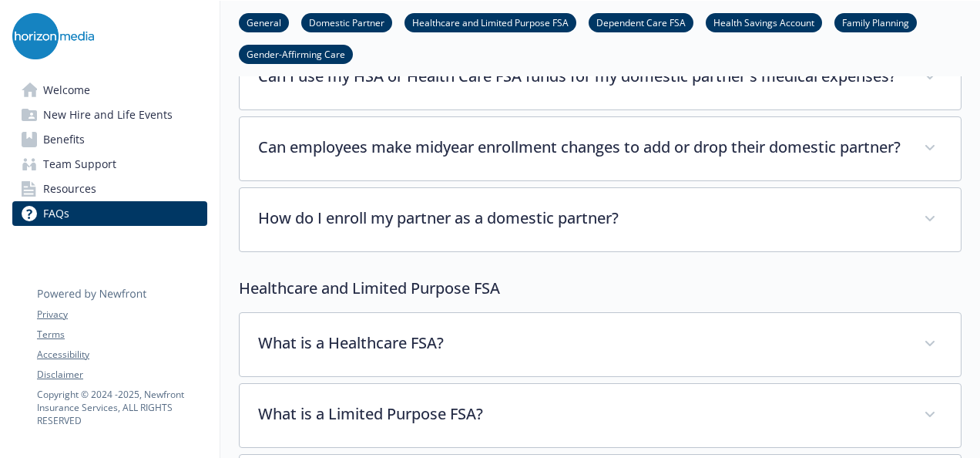  I want to click on a: Privacy, so click(121, 314).